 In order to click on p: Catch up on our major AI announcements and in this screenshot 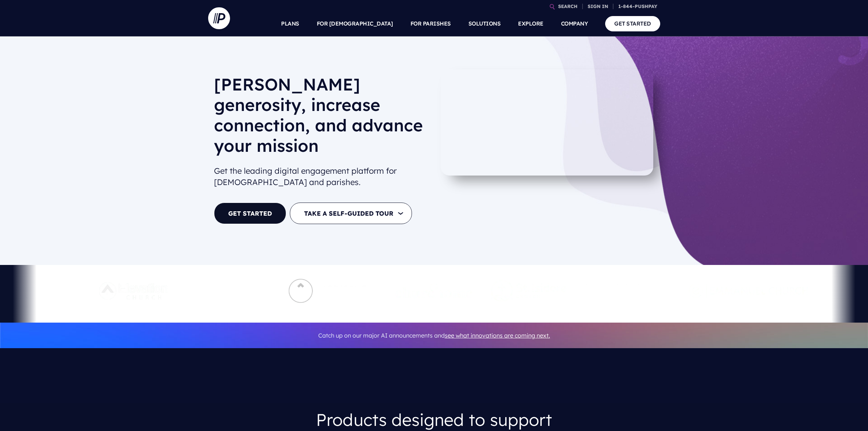, I will do `click(434, 335)`.